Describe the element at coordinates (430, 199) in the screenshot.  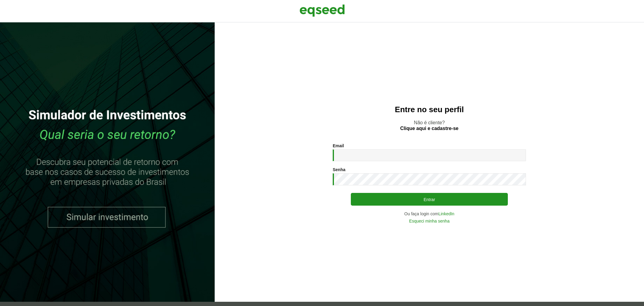
I see `button: Entrar` at that location.